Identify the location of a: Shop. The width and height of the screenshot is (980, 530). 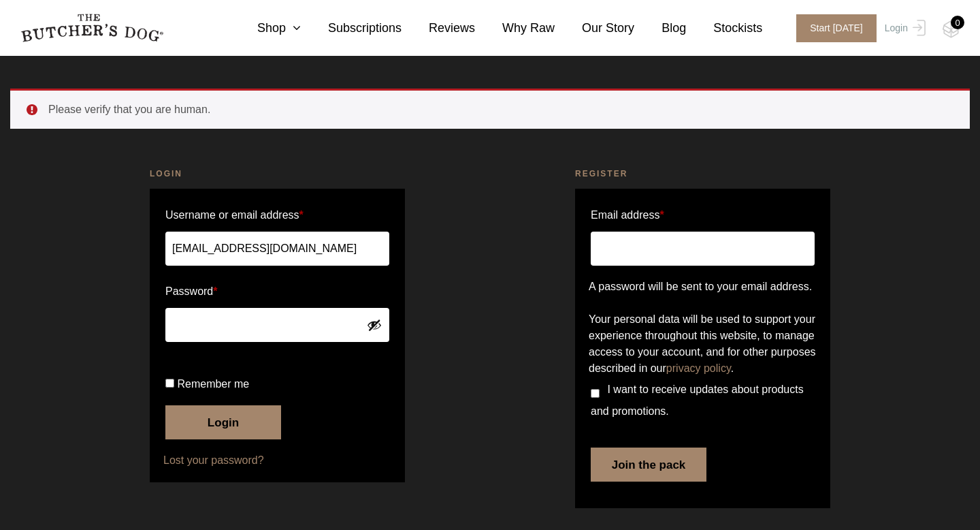
(266, 28).